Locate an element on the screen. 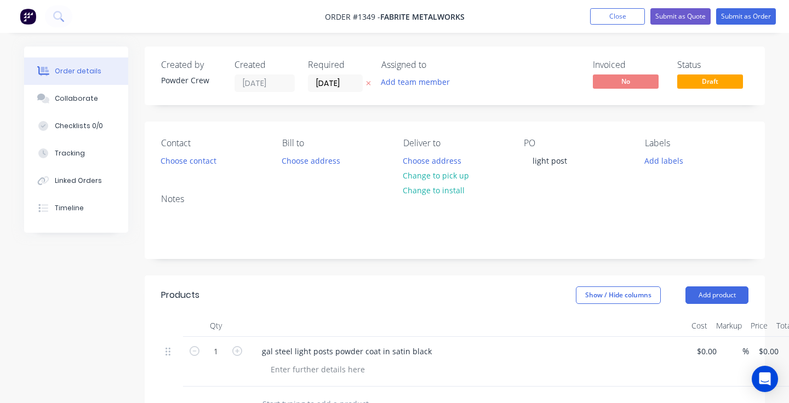  div: Checklists 0/0 is located at coordinates (79, 126).